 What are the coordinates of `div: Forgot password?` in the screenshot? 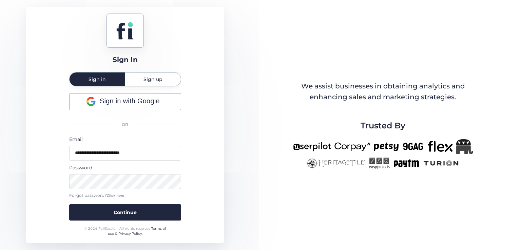 It's located at (125, 196).